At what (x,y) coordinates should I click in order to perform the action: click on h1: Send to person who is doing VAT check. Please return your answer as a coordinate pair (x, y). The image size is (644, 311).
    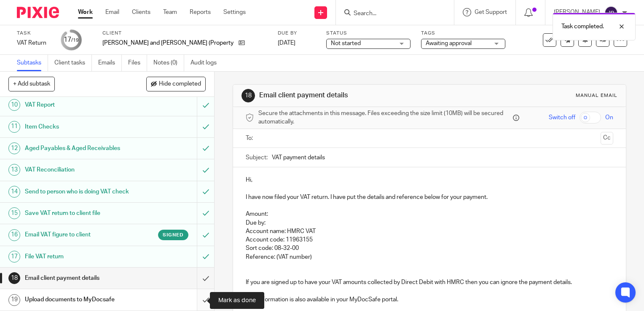
    Looking at the image, I should click on (79, 192).